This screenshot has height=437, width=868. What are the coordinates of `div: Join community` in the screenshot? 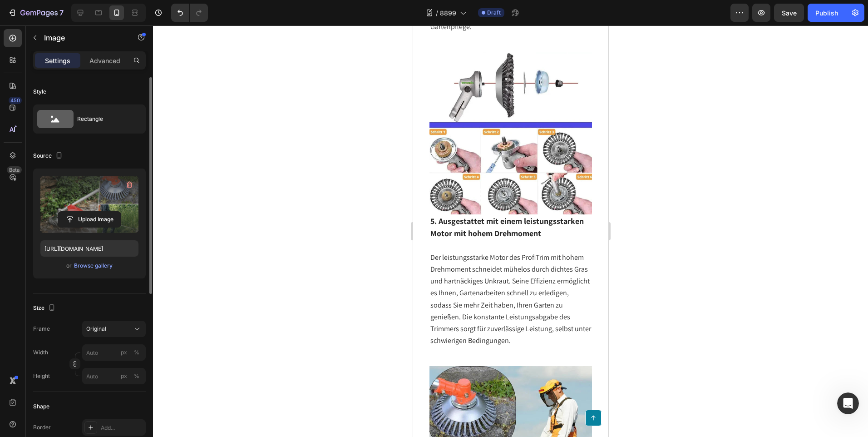 It's located at (86, 201).